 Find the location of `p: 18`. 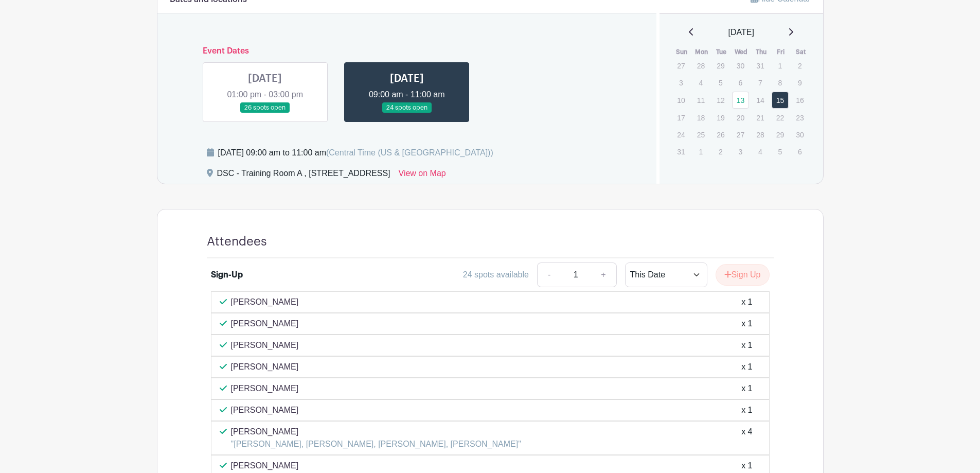

p: 18 is located at coordinates (700, 117).